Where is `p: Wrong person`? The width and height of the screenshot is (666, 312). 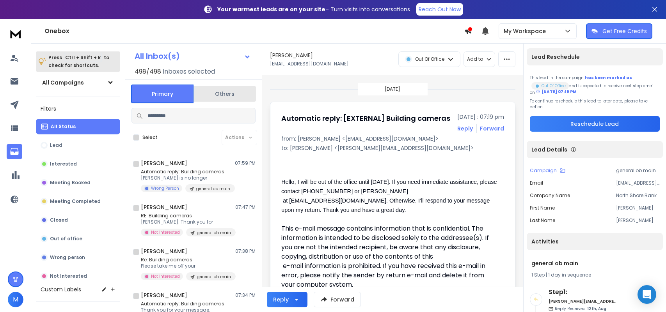
p: Wrong person is located at coordinates (67, 258).